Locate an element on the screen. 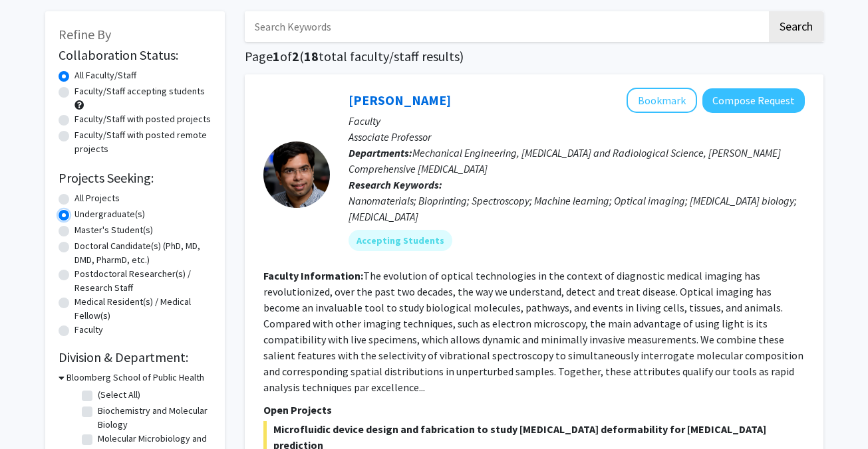 Image resolution: width=868 pixels, height=449 pixels. label: Postdoctoral Researcher(s) / Research Staff is located at coordinates (143, 281).